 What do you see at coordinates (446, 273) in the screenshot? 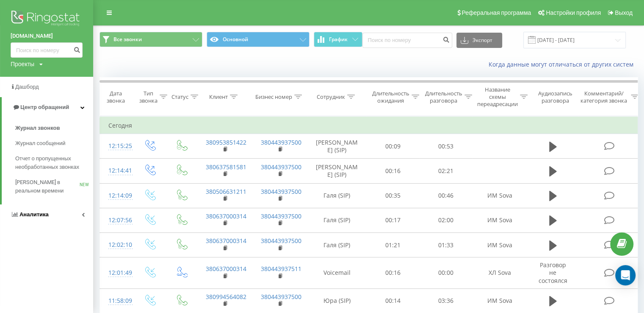
I see `td: 00:00` at bounding box center [446, 273].